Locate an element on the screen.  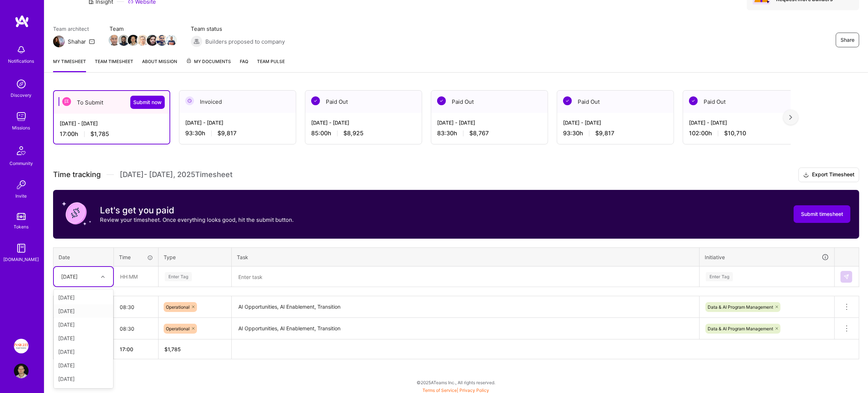
img: Insight Partners: Data & AI - Sourcing is located at coordinates (21, 346).